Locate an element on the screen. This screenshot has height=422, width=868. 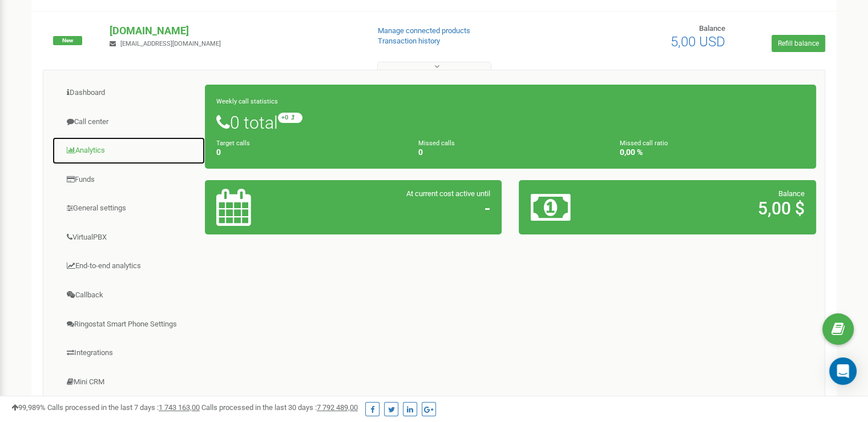
h1: 0 total is located at coordinates (510, 122).